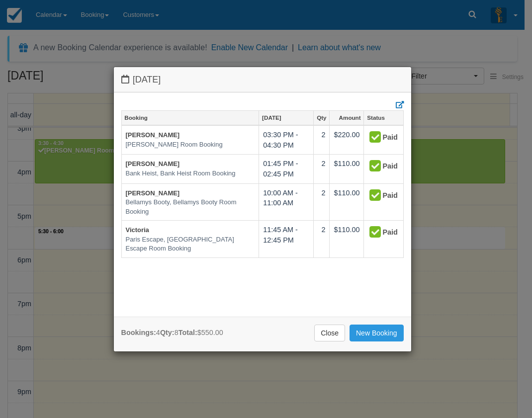 The height and width of the screenshot is (418, 532). What do you see at coordinates (346, 140) in the screenshot?
I see `td: $220.00` at bounding box center [346, 140].